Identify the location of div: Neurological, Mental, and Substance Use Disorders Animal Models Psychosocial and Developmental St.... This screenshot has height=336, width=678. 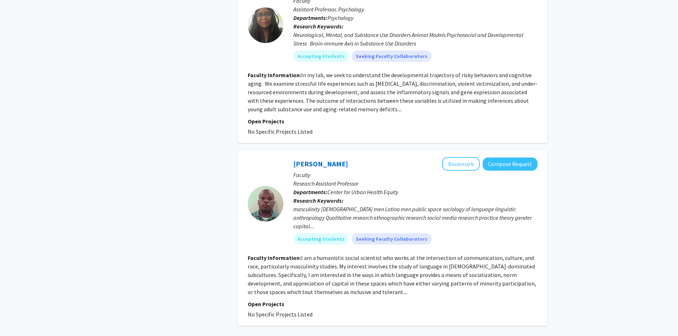
(415, 39).